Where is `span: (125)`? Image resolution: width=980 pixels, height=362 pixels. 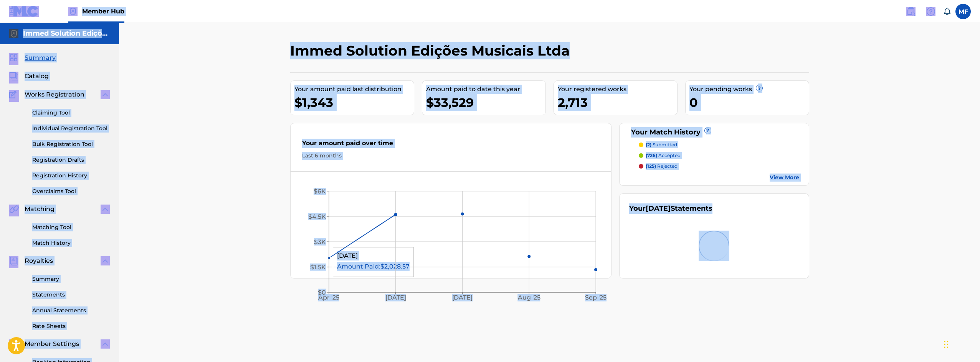 span: (125) is located at coordinates (651, 166).